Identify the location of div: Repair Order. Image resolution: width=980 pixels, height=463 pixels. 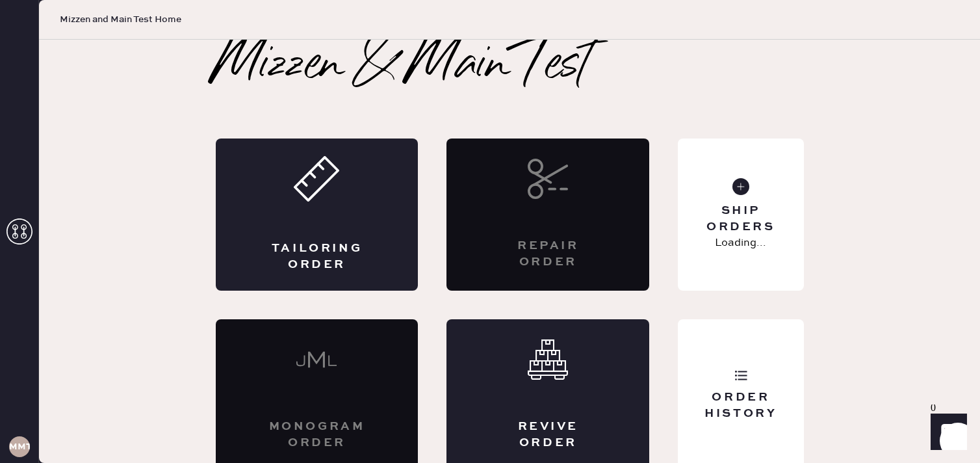
(548, 254).